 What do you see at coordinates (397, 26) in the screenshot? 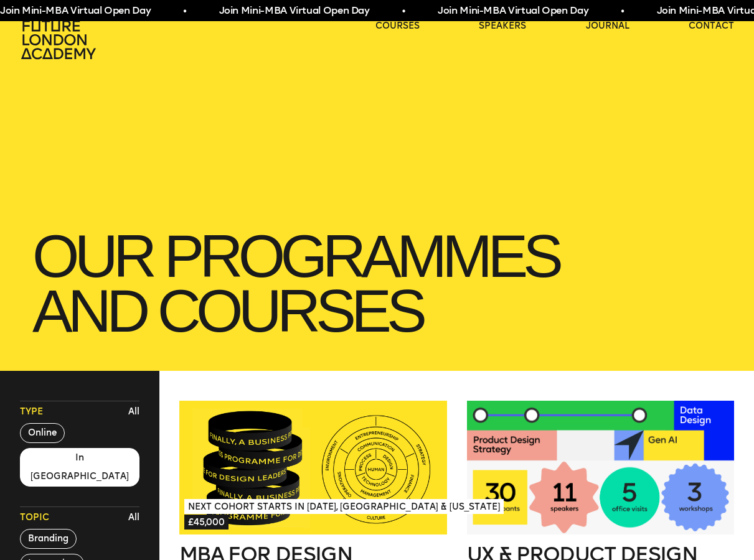
I see `a: courses` at bounding box center [397, 26].